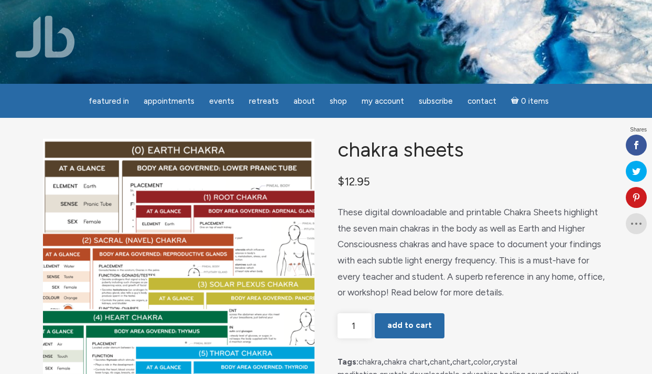  Describe the element at coordinates (409, 326) in the screenshot. I see `button: Add to cart` at that location.